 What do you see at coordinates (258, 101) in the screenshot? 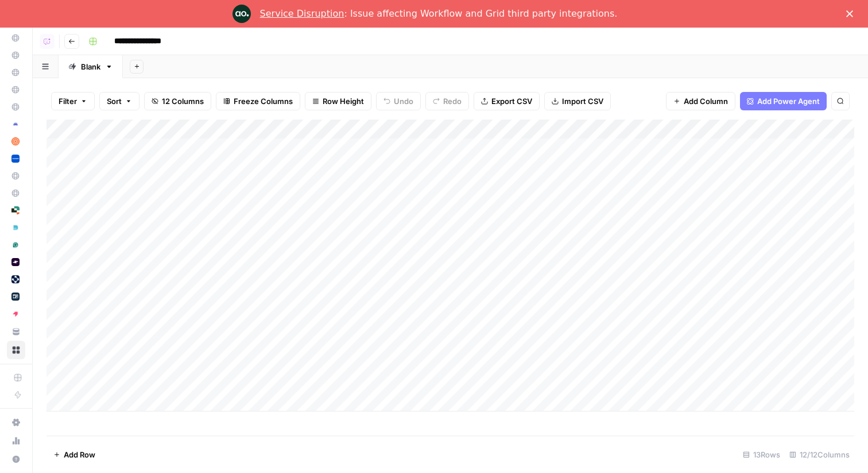
I see `button: Freeze Columns` at bounding box center [258, 101].